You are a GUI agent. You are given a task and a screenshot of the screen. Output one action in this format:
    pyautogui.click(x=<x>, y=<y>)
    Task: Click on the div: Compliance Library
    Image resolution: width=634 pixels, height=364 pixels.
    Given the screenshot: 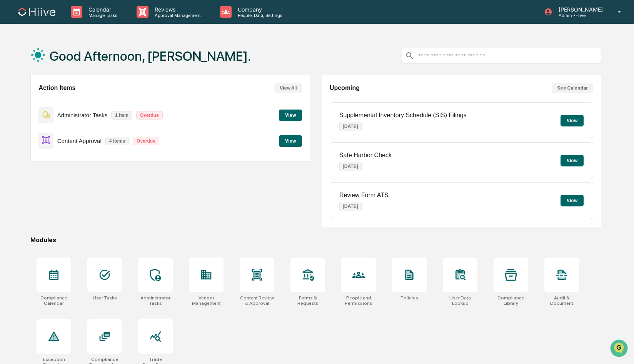 What is the action you would take?
    pyautogui.click(x=511, y=300)
    